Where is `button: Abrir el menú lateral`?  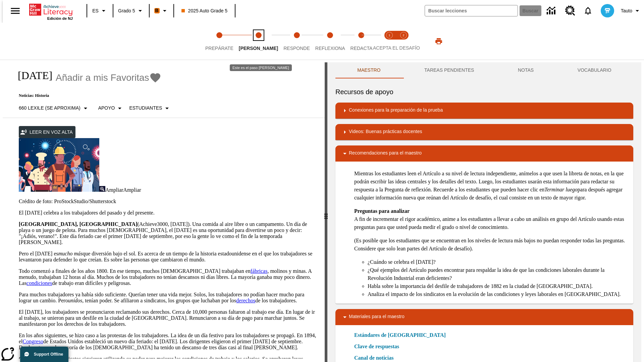
button: Abrir el menú lateral is located at coordinates (15, 11).